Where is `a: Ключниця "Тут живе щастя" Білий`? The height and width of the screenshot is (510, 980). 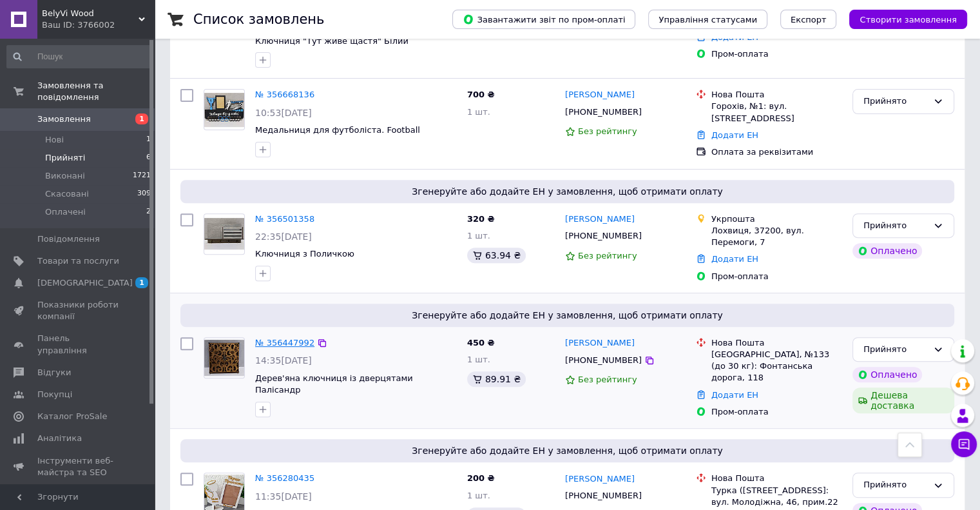 a: Ключниця "Тут живе щастя" Білий is located at coordinates (332, 41).